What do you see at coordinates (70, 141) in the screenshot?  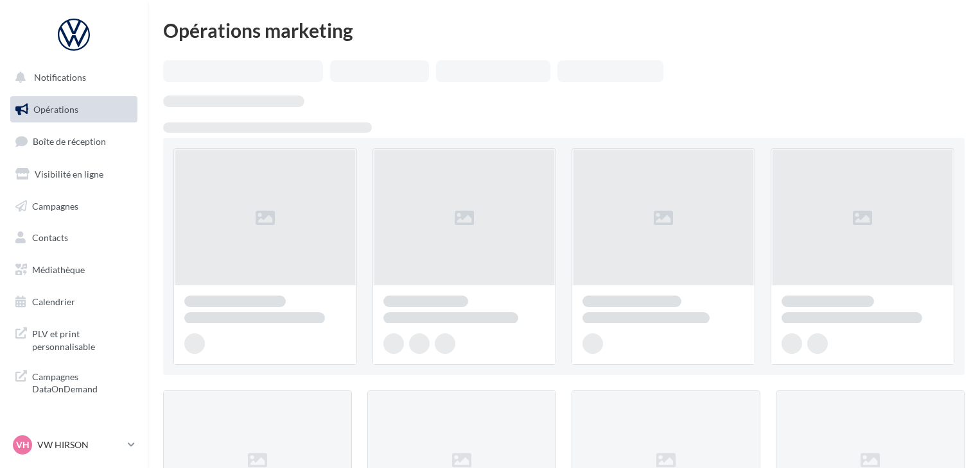 I see `span: Boîte de réception` at bounding box center [70, 141].